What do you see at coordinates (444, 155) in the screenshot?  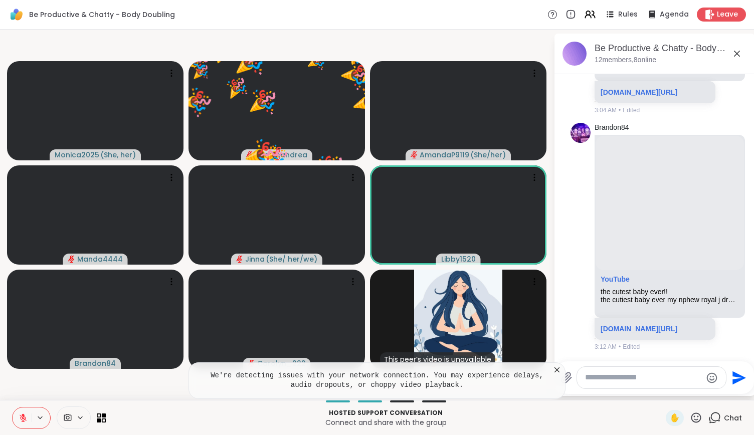 I see `span: AmandaP9119` at bounding box center [444, 155].